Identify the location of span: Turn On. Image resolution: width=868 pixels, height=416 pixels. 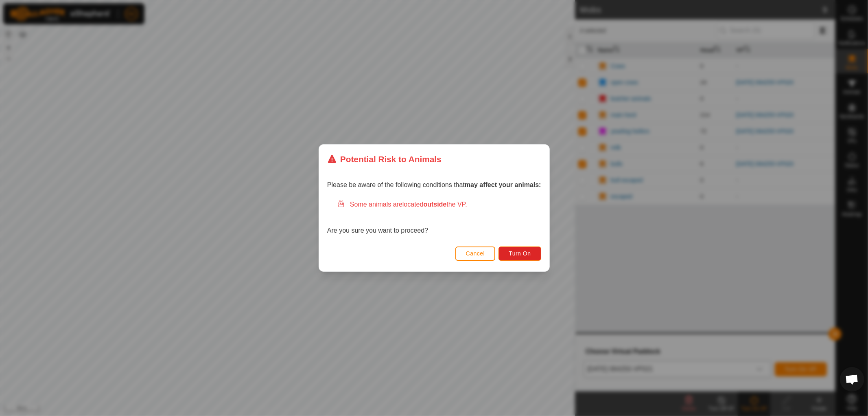
(520, 253).